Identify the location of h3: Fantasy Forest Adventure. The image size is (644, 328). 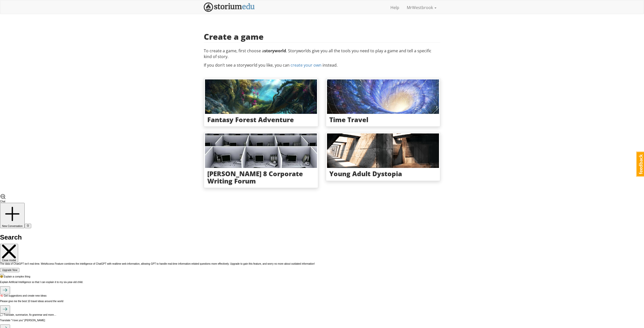
(261, 120).